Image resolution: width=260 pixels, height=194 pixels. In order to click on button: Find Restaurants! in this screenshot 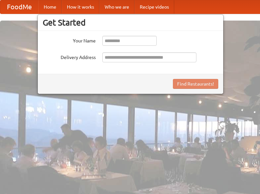, I will do `click(195, 84)`.